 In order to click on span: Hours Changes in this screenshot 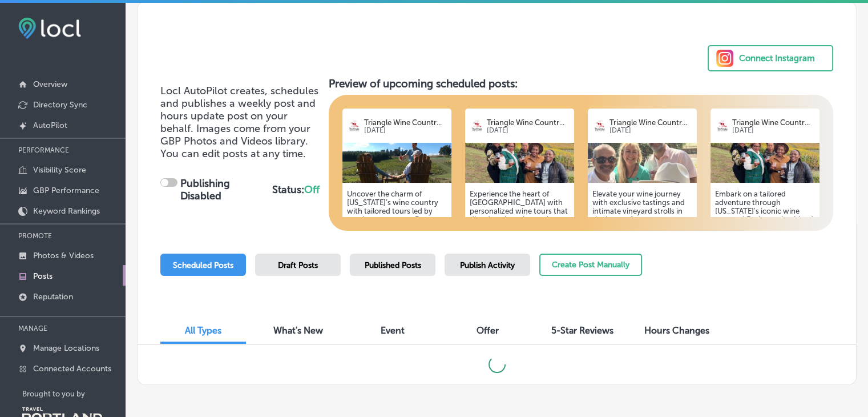, I will do `click(677, 330)`.